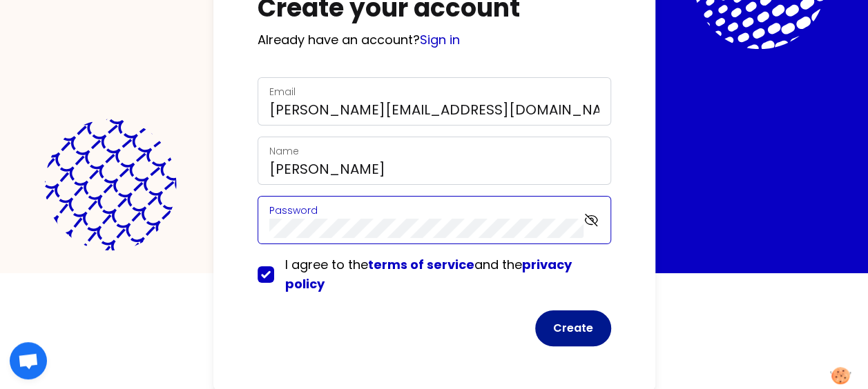 The image size is (868, 389). I want to click on a: terms of service, so click(421, 264).